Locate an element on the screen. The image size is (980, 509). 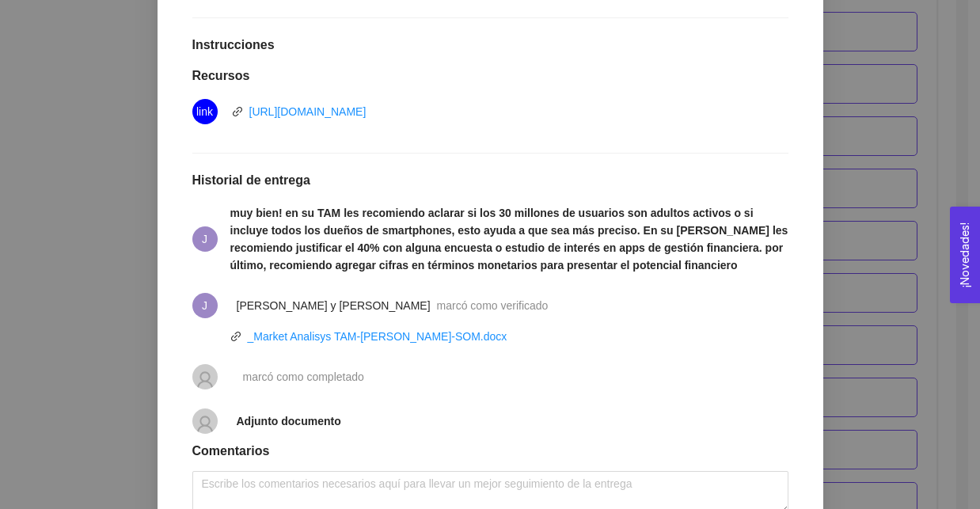
strong: Adjunto documento is located at coordinates (289, 421).